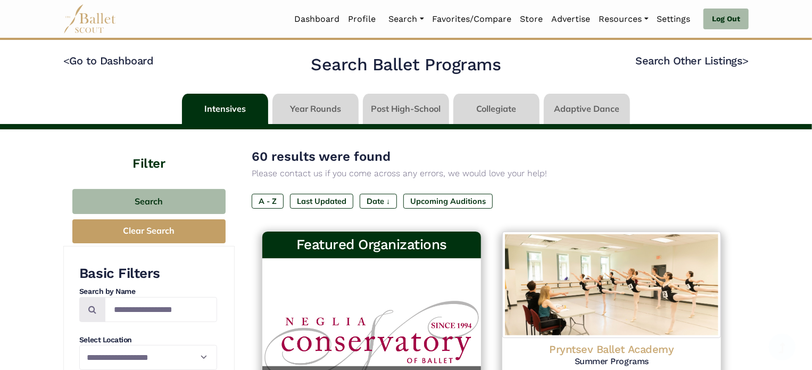 The height and width of the screenshot is (370, 812). What do you see at coordinates (371, 245) in the screenshot?
I see `h3: Featured Organizations` at bounding box center [371, 245].